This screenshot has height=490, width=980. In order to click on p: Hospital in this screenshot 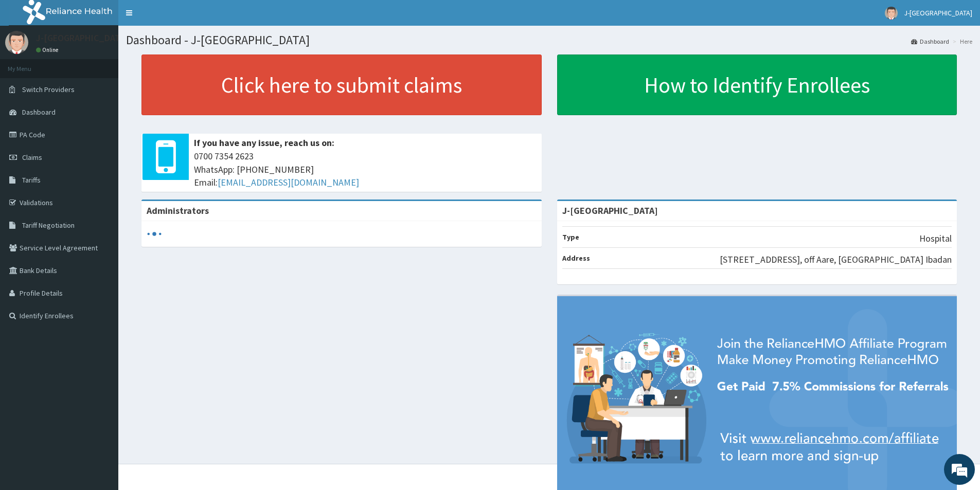, I will do `click(935, 239)`.